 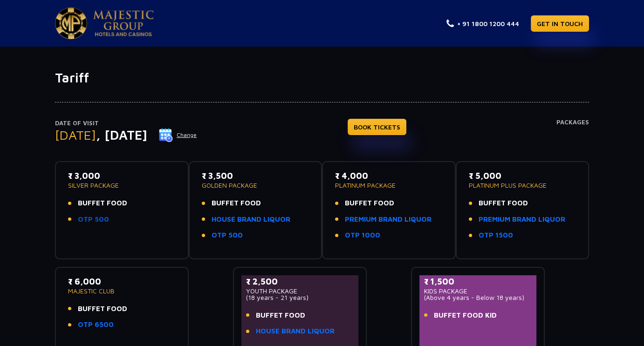 What do you see at coordinates (388, 186) in the screenshot?
I see `p: PLATINUM PACKAGE` at bounding box center [388, 186].